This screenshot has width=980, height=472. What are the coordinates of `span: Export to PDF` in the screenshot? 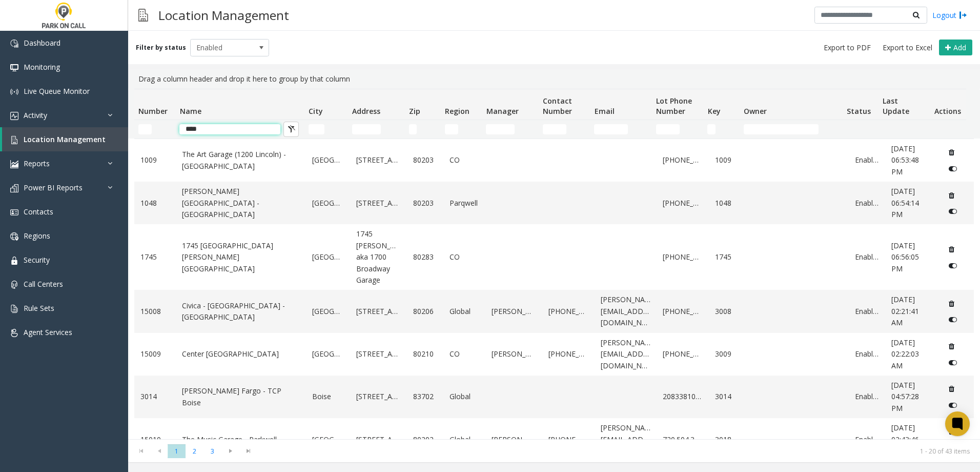 It's located at (848, 47).